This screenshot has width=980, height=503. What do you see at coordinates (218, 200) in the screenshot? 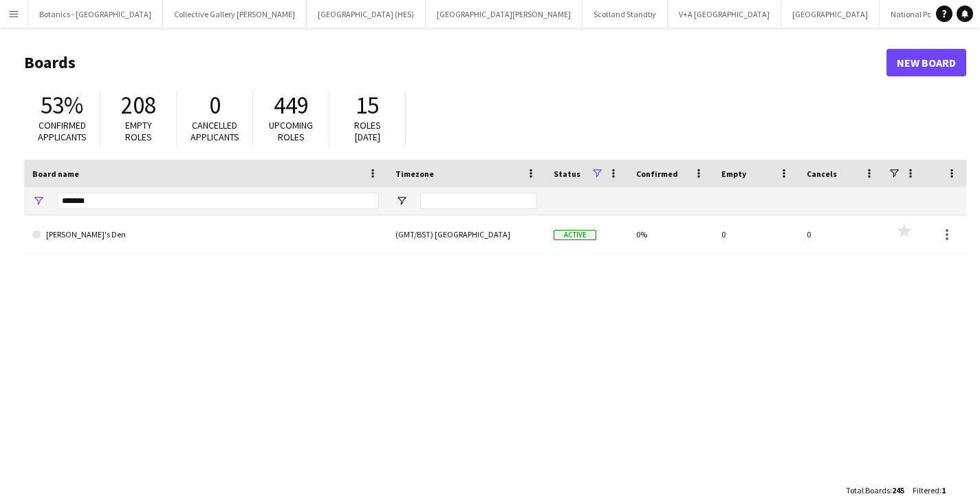
I see `input: Board name Filter Input` at bounding box center [218, 200].